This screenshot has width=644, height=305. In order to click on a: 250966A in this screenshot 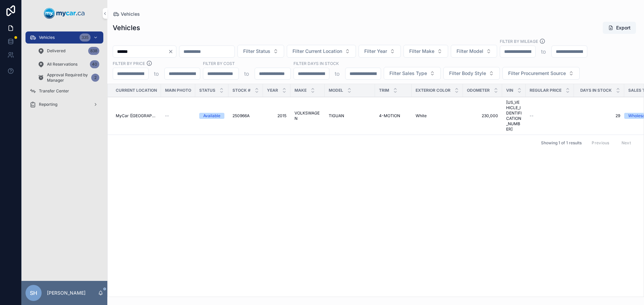, I will do `click(246, 116)`.